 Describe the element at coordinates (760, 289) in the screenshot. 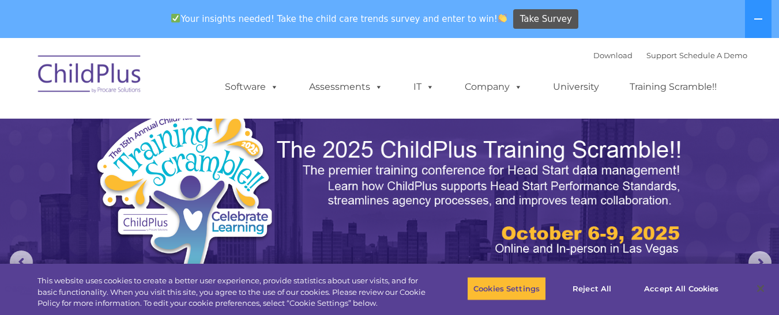

I see `button: Close` at that location.